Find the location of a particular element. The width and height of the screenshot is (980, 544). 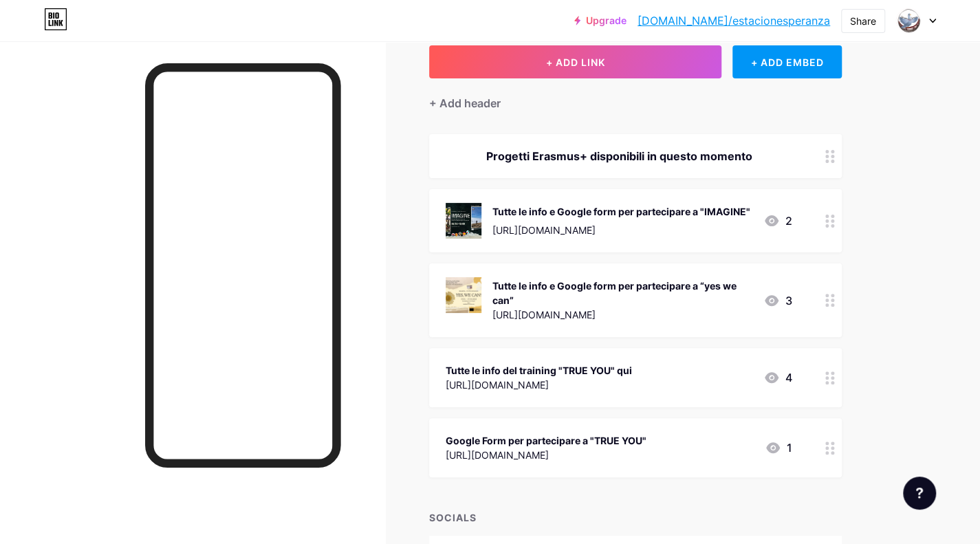

div: + Add header is located at coordinates (465, 103).